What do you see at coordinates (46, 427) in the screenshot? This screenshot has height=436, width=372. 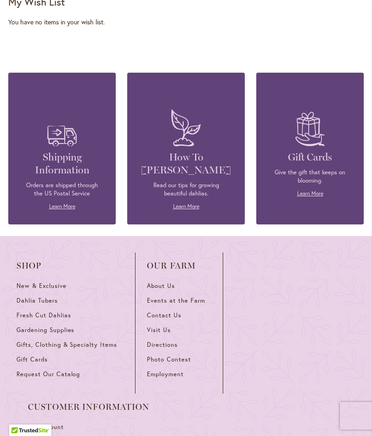 I see `span: My Account` at bounding box center [46, 427].